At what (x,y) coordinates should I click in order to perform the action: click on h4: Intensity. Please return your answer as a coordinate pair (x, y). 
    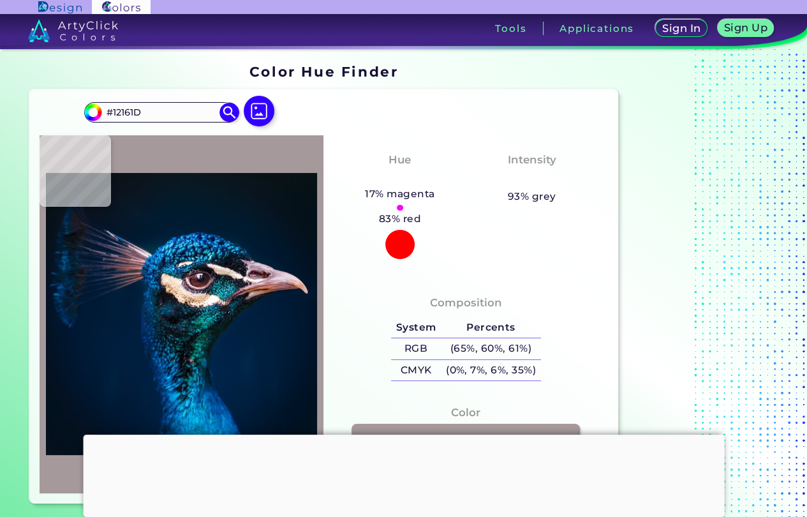
    Looking at the image, I should click on (532, 160).